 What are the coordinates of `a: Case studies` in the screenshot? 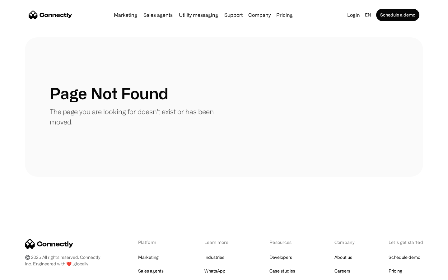 It's located at (282, 271).